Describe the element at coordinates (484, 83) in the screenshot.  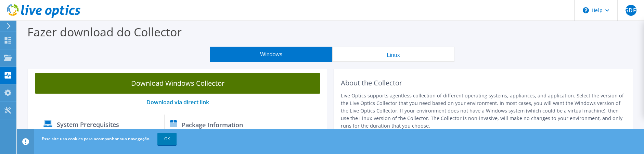
I see `h2: About the Collector` at that location.